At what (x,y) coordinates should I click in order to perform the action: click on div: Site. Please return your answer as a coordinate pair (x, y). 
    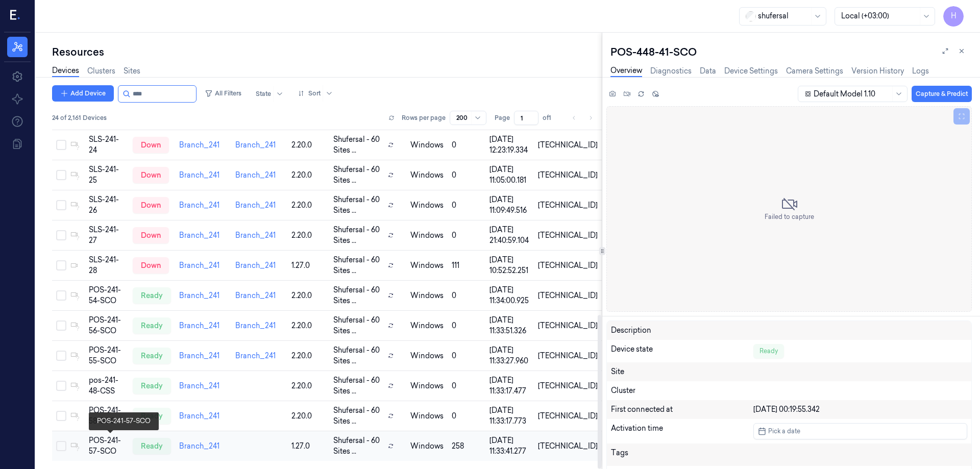
    Looking at the image, I should click on (789, 372).